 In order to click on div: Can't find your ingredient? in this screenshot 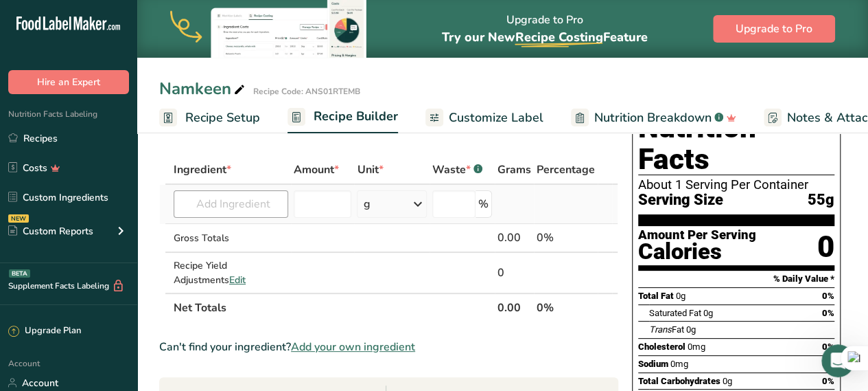, I will do `click(388, 346)`.